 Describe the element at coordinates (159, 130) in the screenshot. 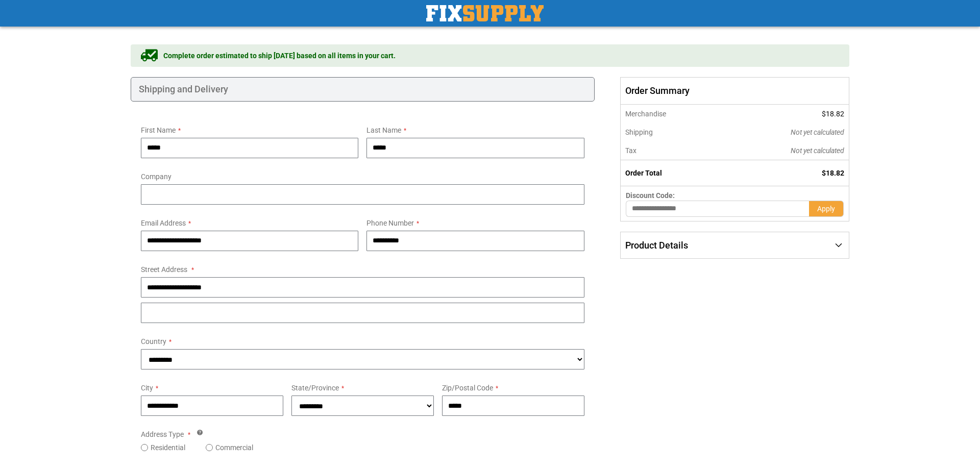

I see `span: First Name` at that location.